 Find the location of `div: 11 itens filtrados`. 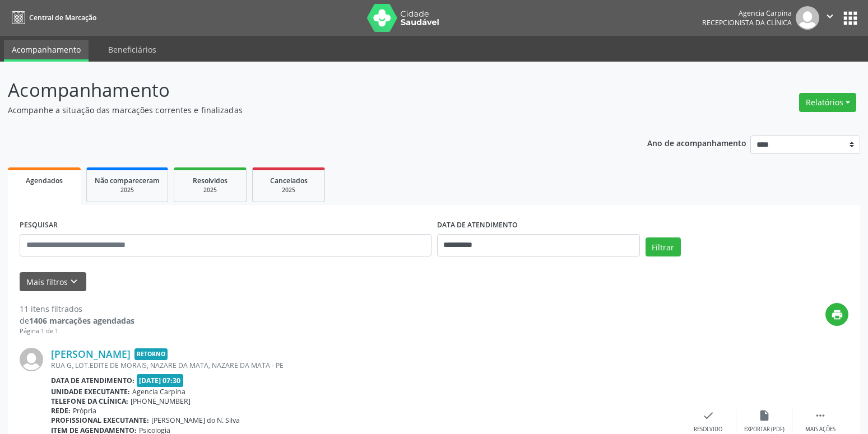

div: 11 itens filtrados is located at coordinates (76, 309).